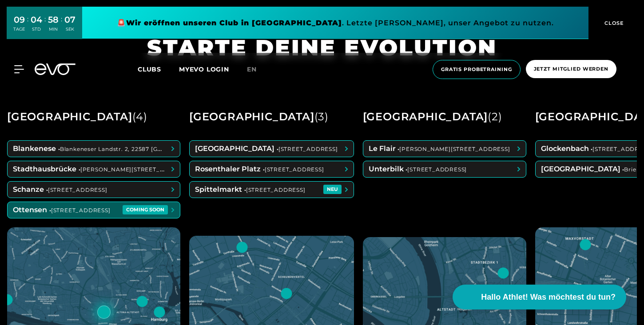 The image size is (644, 325). What do you see at coordinates (19, 29) in the screenshot?
I see `div: TAGE` at bounding box center [19, 29].